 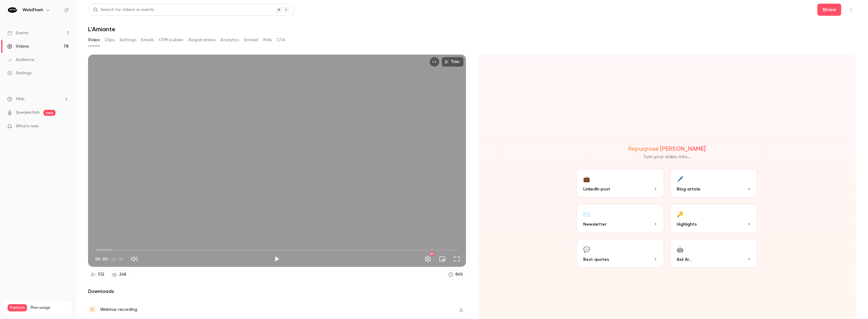 I want to click on p: Turn your video into..., so click(x=667, y=158).